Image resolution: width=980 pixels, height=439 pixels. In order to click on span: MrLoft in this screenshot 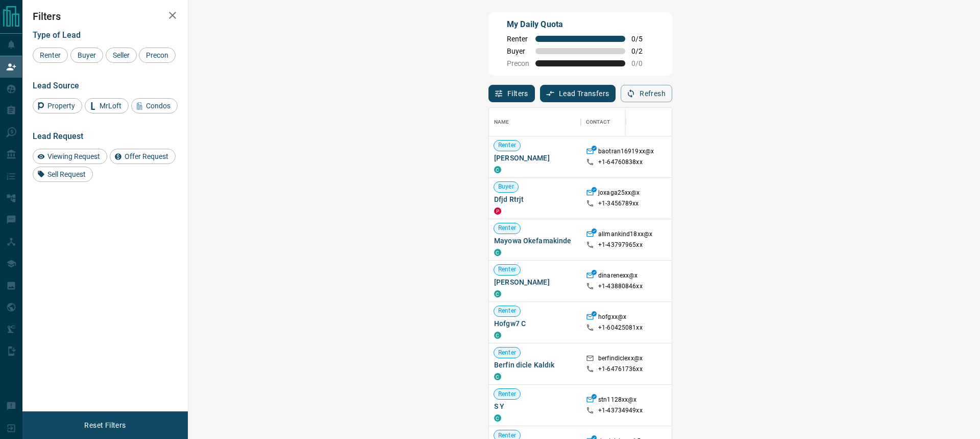, I will do `click(110, 106)`.